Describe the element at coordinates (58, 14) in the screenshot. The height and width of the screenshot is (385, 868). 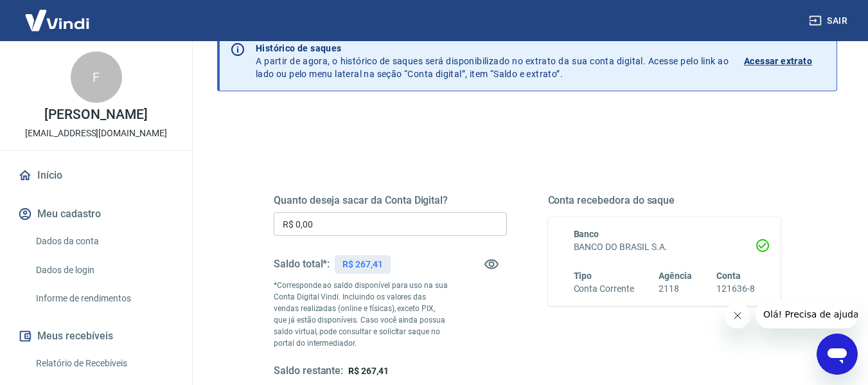
I see `span: Olá! Precisa de ajuda?` at that location.